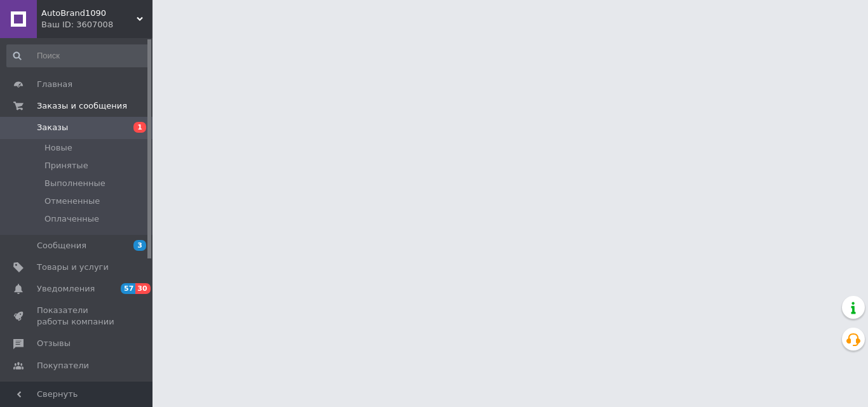 The height and width of the screenshot is (407, 868). What do you see at coordinates (52, 128) in the screenshot?
I see `span: Заказы` at bounding box center [52, 128].